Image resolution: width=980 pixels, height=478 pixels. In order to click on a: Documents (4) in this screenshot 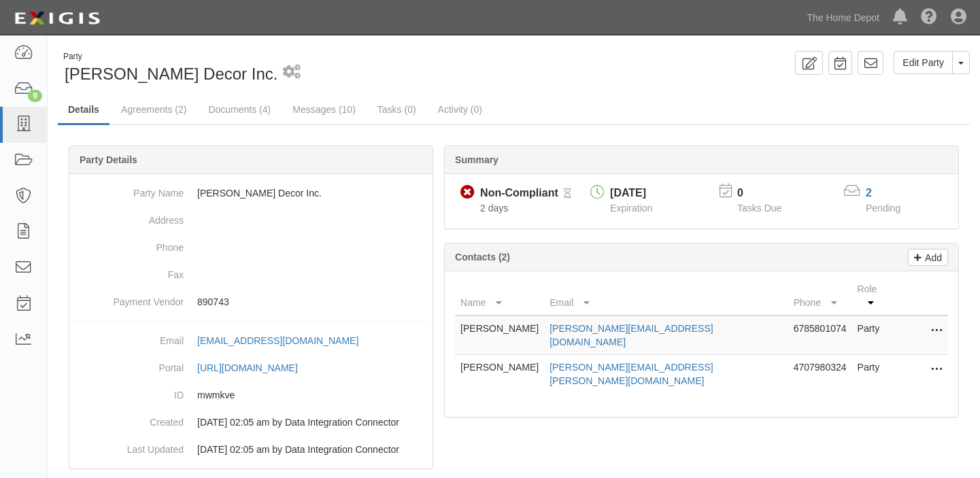, I will do `click(239, 109)`.